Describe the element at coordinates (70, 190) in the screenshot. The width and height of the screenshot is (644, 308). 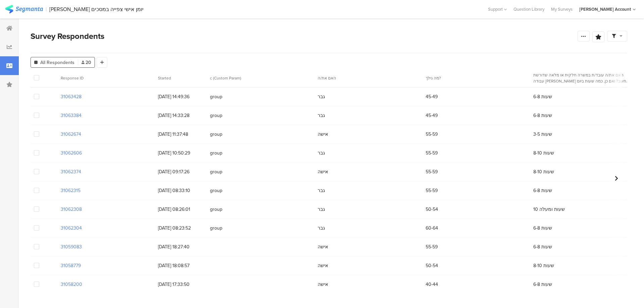
I see `section: 31062315` at that location.